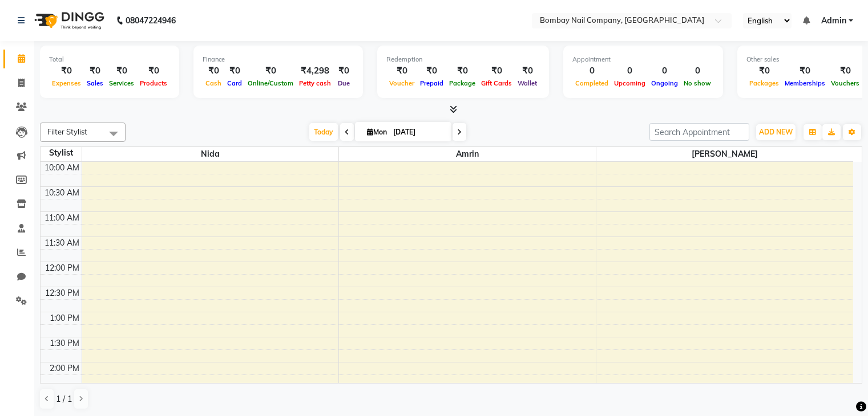 Image resolution: width=868 pixels, height=416 pixels. What do you see at coordinates (67, 132) in the screenshot?
I see `span: Filter Stylist` at bounding box center [67, 132].